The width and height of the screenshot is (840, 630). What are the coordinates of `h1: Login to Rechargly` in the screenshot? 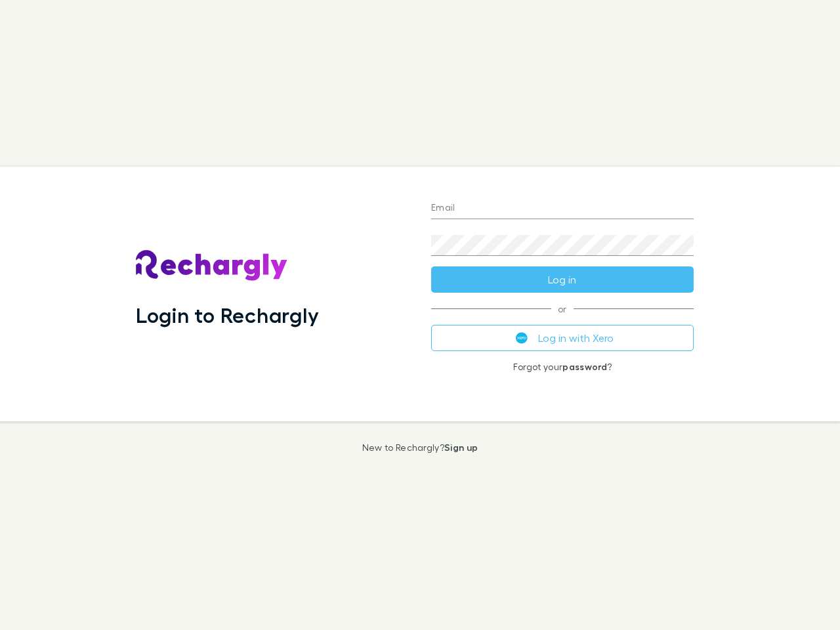 It's located at (227, 315).